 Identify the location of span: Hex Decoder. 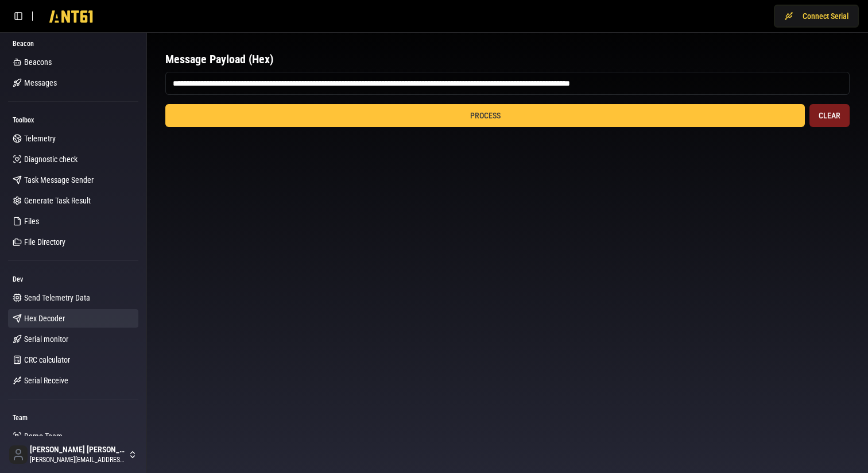
(44, 319).